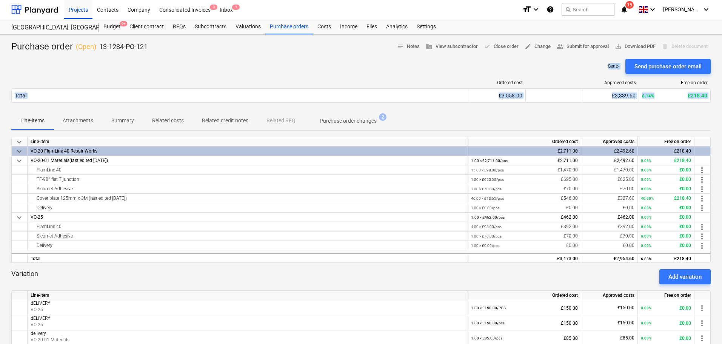  I want to click on div: £2,711.00, so click(524, 160).